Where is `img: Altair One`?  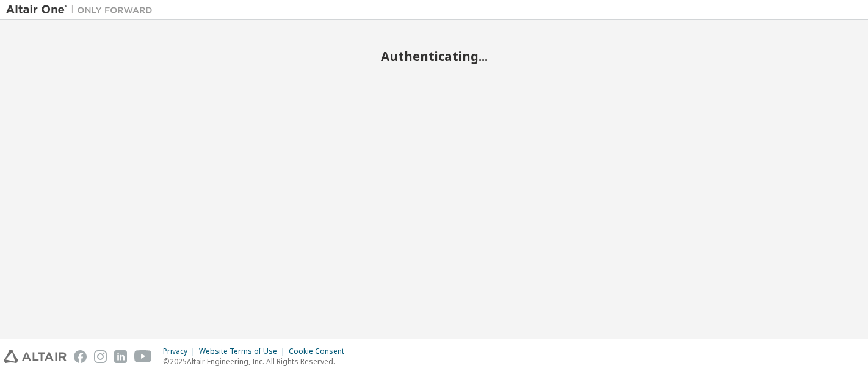 img: Altair One is located at coordinates (82, 9).